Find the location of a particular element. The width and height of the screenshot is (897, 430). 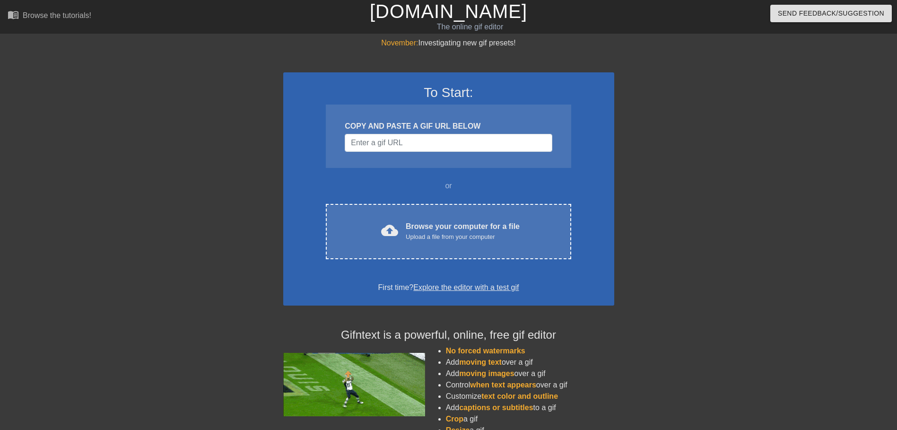

div: or is located at coordinates (449, 186).